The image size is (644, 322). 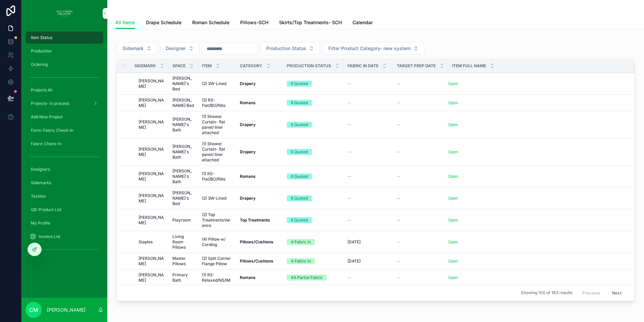 I want to click on a: Form: Fabric Check-In, so click(x=65, y=130).